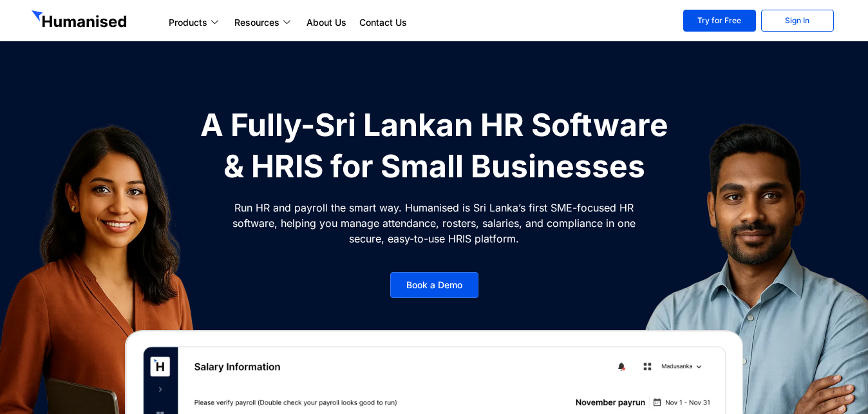 The width and height of the screenshot is (868, 414). I want to click on a: About Us, so click(326, 23).